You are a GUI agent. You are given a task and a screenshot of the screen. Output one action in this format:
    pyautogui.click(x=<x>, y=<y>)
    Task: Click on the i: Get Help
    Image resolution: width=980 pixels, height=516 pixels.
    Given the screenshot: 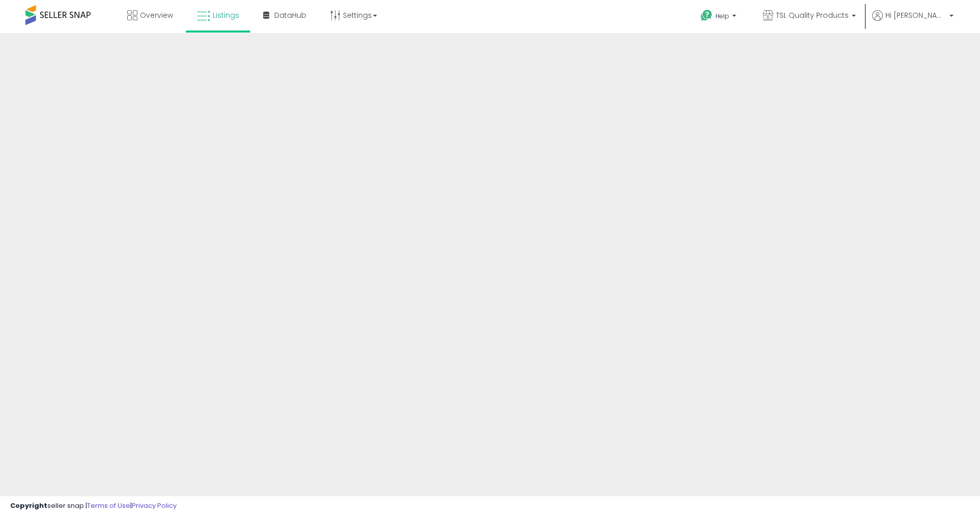 What is the action you would take?
    pyautogui.click(x=706, y=15)
    